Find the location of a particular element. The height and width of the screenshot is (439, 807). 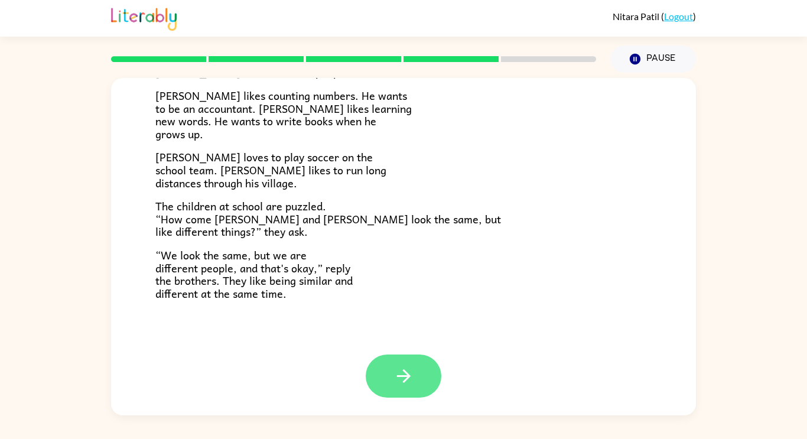

img: Literably is located at coordinates (144, 18).